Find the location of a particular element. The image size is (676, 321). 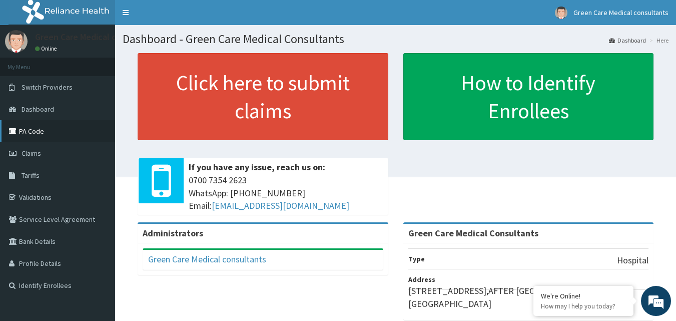

div: We're Online! is located at coordinates (584, 296).